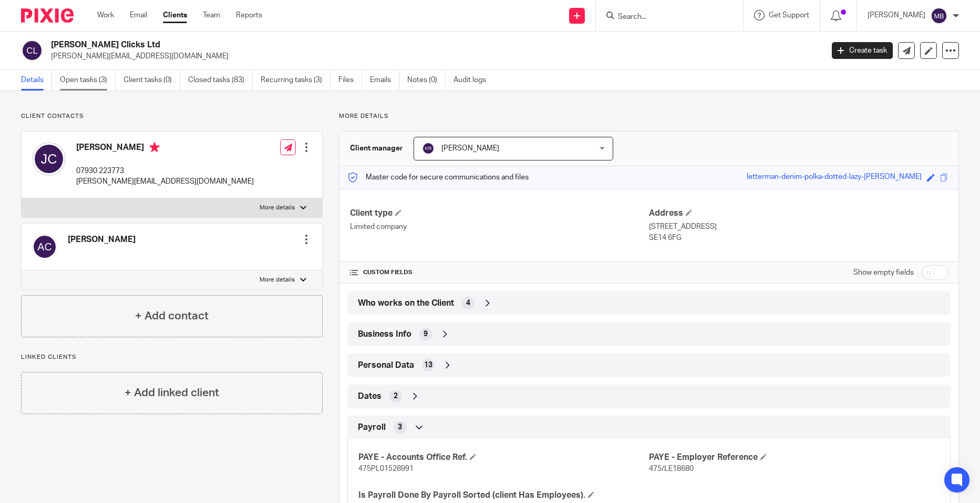 This screenshot has width=980, height=503. What do you see at coordinates (789, 15) in the screenshot?
I see `span: Get Support` at bounding box center [789, 15].